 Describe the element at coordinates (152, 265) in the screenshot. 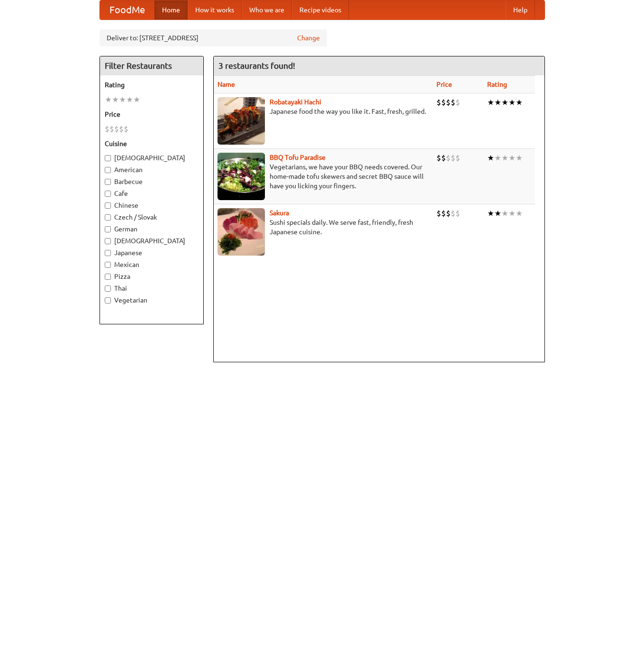

I see `label: Mexican` at that location.